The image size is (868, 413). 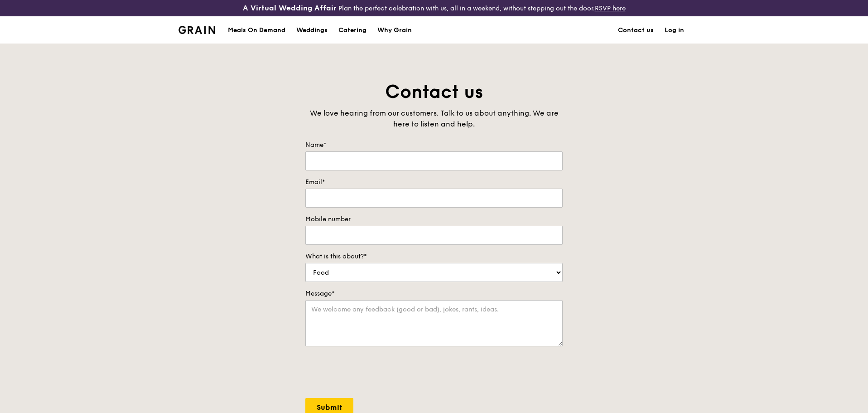 I want to click on div: Why Grain, so click(x=395, y=30).